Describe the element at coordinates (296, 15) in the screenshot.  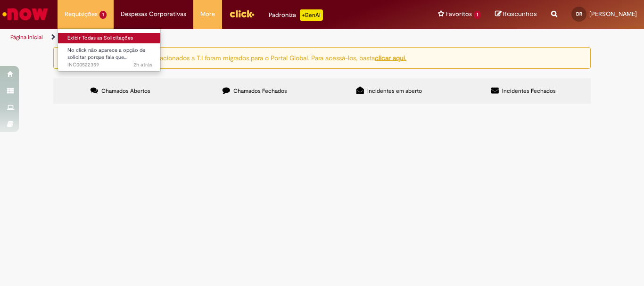
I see `div: Padroniza` at that location.